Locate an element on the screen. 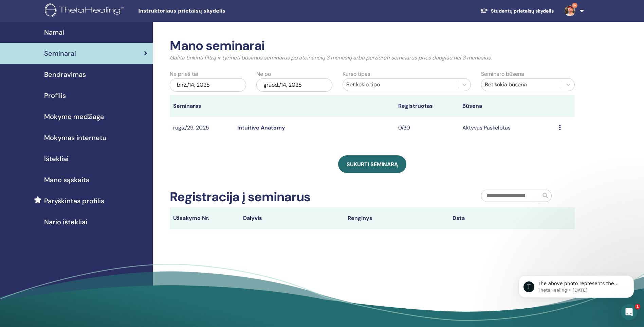 The image size is (644, 327). p: Message from ThetaHealing, sent 3w ago is located at coordinates (73, 29).